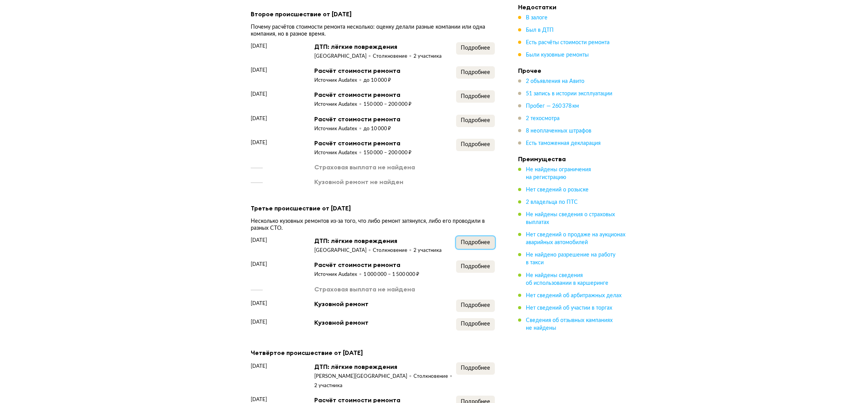  What do you see at coordinates (359, 181) in the screenshot?
I see `div: Кузовной ремонт не найден` at bounding box center [359, 181].